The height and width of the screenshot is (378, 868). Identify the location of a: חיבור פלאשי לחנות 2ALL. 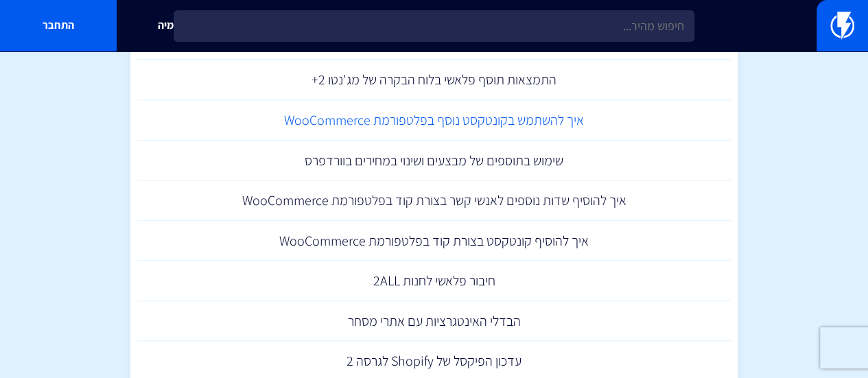
(435, 280).